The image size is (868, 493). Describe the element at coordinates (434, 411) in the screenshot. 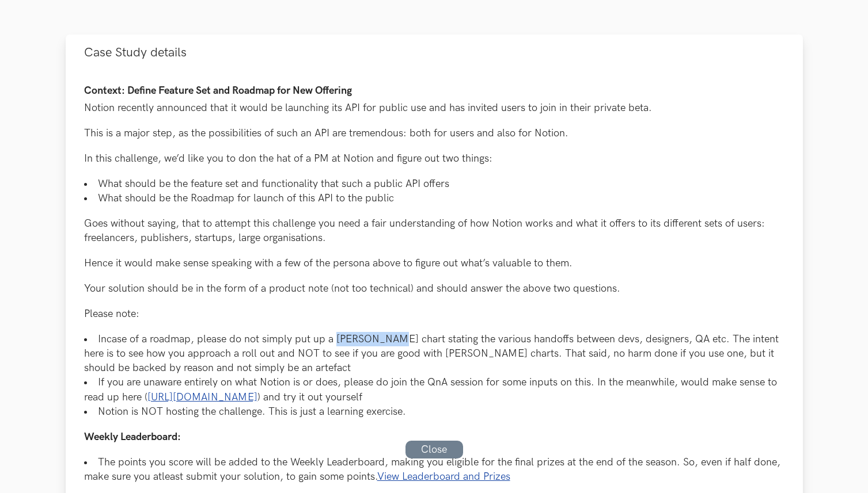

I see `li: Notion is NOT hosting the challenge. This is just a learning exercise.` at that location.